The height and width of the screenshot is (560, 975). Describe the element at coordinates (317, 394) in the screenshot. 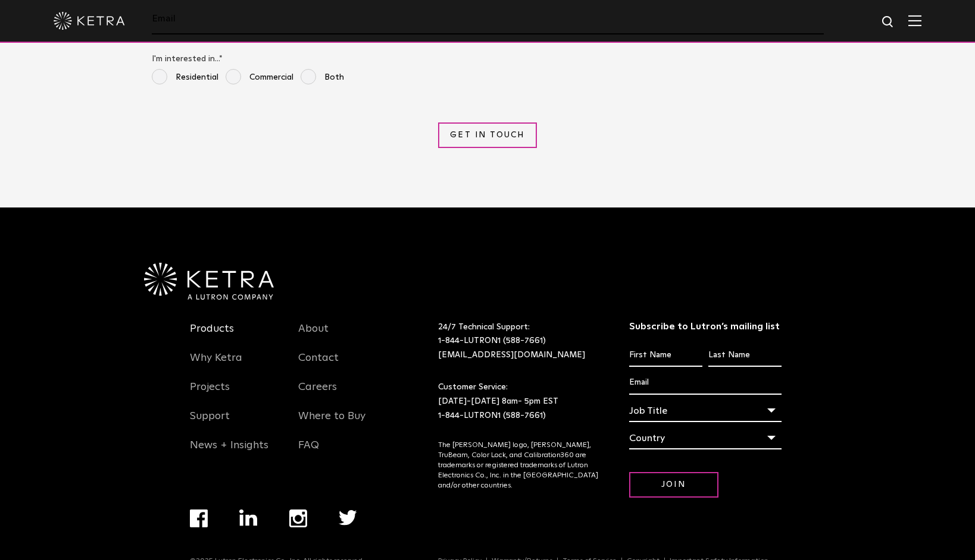

I see `a: Careers` at that location.